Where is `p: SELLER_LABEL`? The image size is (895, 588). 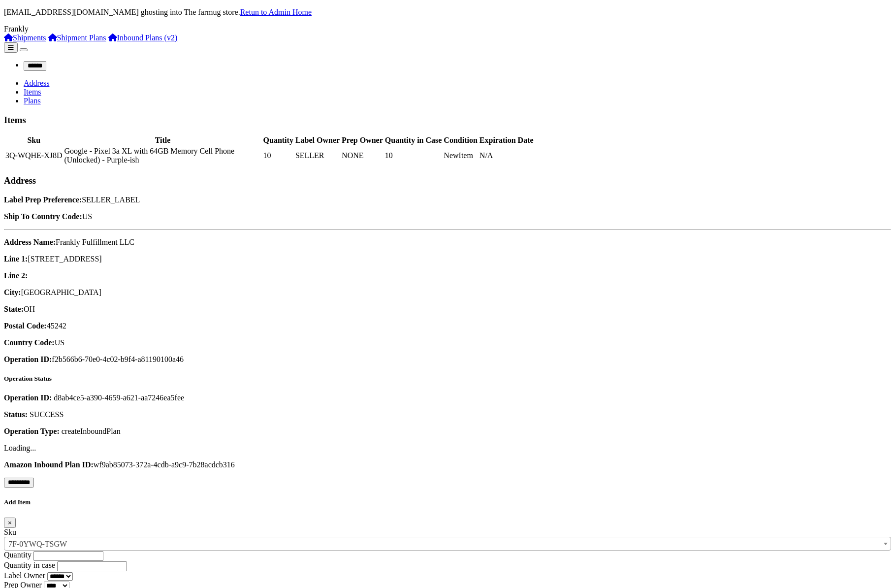 p: SELLER_LABEL is located at coordinates (448, 200).